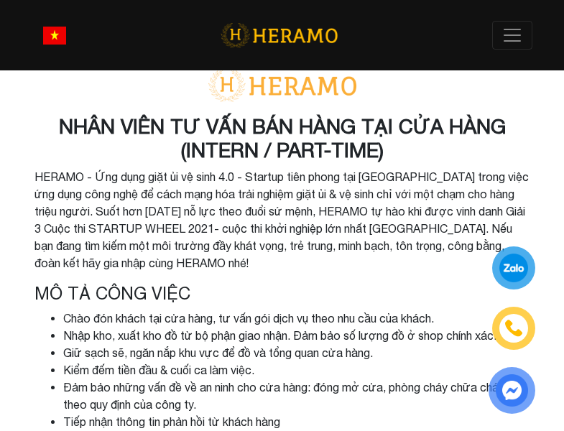  What do you see at coordinates (297, 370) in the screenshot?
I see `li: Kiểm đếm tiền đầu & cuối ca làm việc.` at bounding box center [297, 370].